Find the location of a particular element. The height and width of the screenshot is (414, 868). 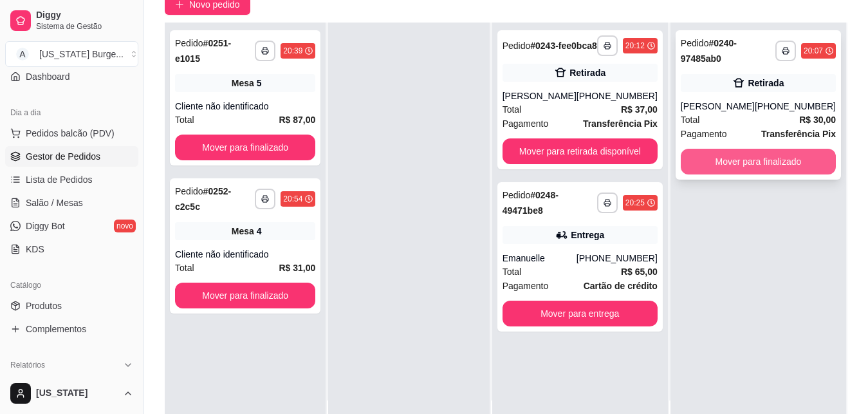

span: Lista de Pedidos is located at coordinates (59, 180).